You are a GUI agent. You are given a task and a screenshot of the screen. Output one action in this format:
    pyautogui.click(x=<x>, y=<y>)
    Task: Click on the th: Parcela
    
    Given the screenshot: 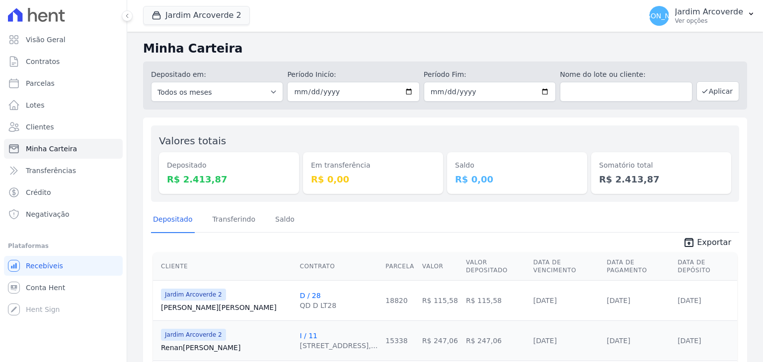 What is the action you would take?
    pyautogui.click(x=400, y=267)
    